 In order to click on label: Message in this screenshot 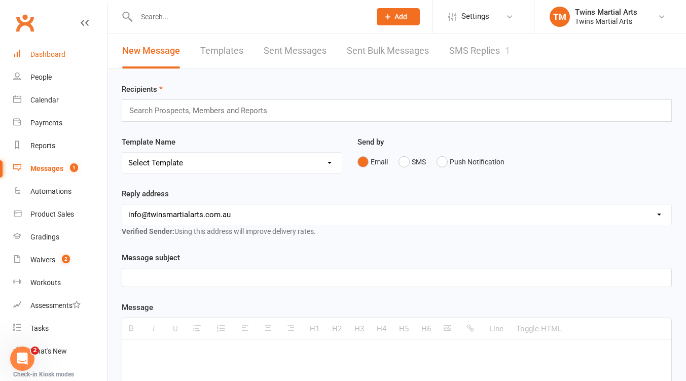, I will do `click(137, 307)`.